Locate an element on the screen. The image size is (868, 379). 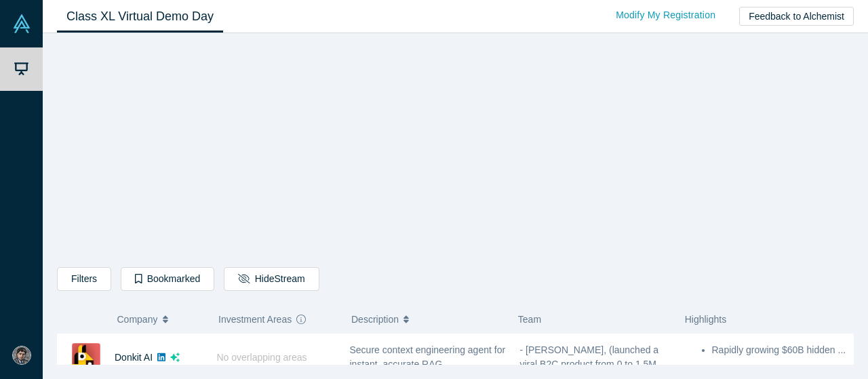
img: Nitin Naik's Account is located at coordinates (21, 355).